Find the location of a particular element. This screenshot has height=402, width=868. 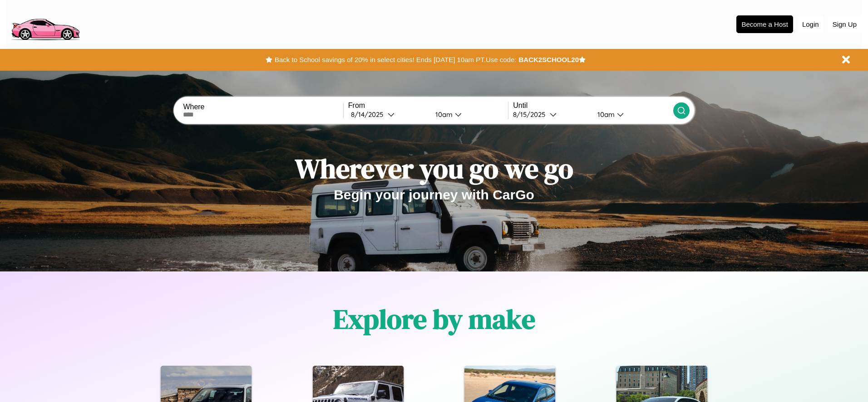

img: logo is located at coordinates (45, 24).